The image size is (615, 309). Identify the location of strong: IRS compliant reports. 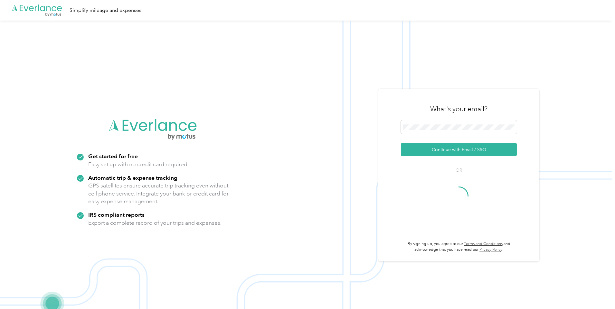
(116, 215).